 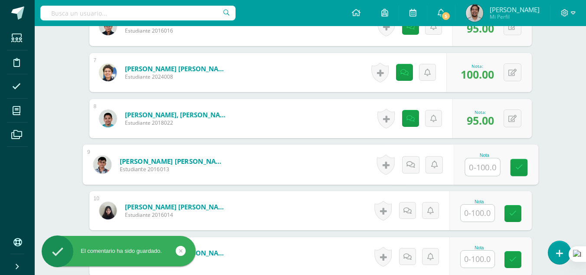 I want to click on span: Estudiante 2024008, so click(x=177, y=76).